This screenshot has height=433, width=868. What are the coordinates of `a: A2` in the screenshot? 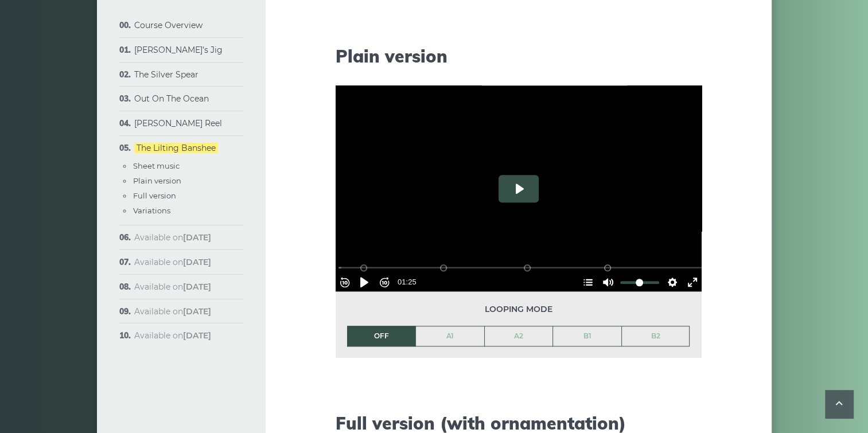 It's located at (519, 336).